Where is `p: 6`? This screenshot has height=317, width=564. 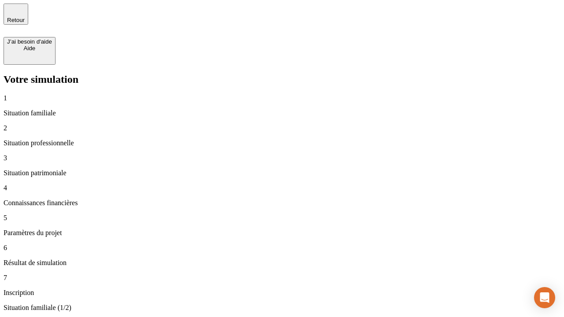
p: 6 is located at coordinates (282, 248).